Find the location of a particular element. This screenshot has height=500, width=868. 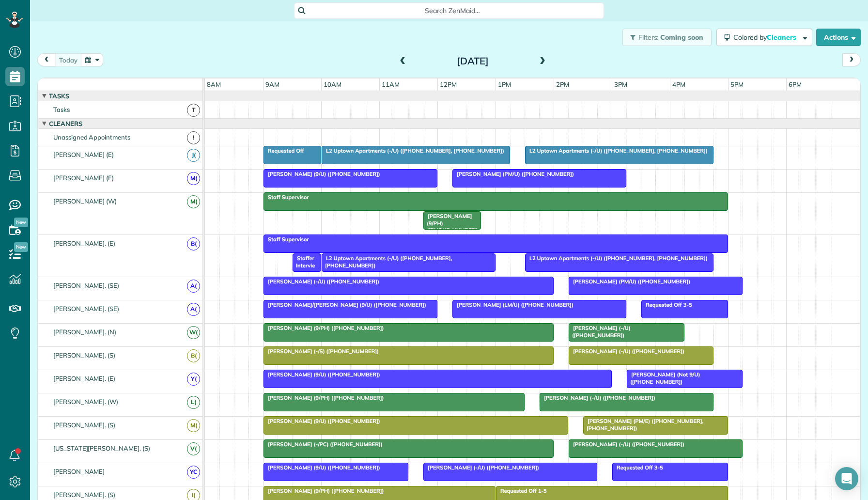

button: Colored byCleaners is located at coordinates (764, 37).